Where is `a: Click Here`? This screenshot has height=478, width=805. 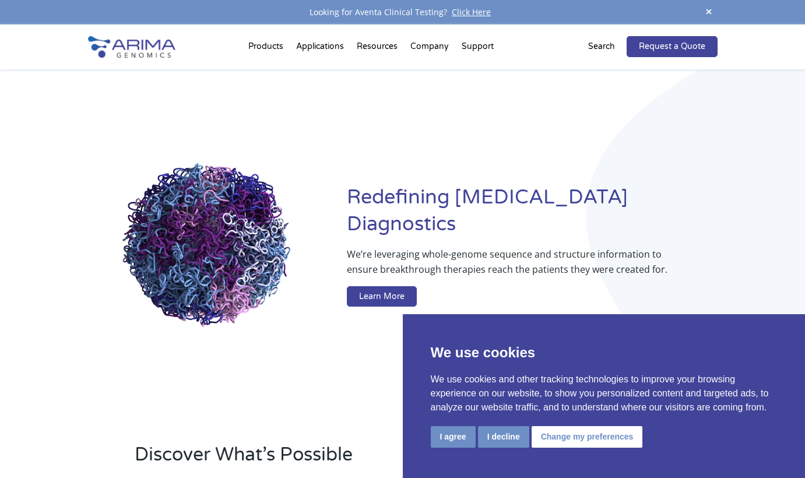 a: Click Here is located at coordinates (471, 12).